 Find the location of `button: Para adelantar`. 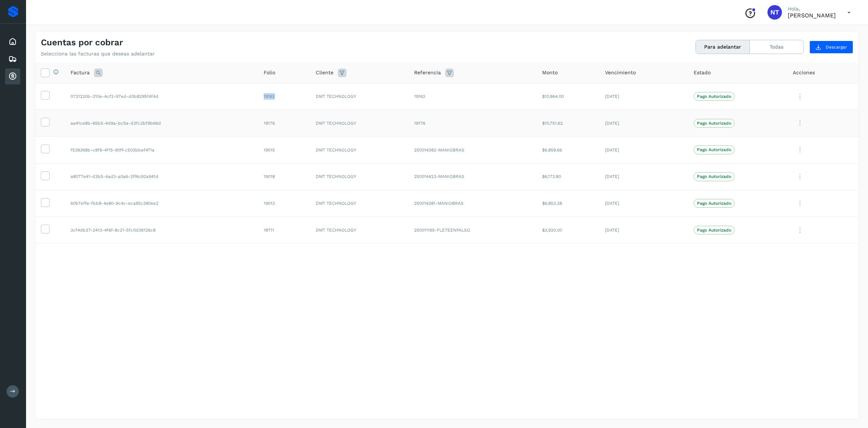

button: Para adelantar is located at coordinates (722, 47).